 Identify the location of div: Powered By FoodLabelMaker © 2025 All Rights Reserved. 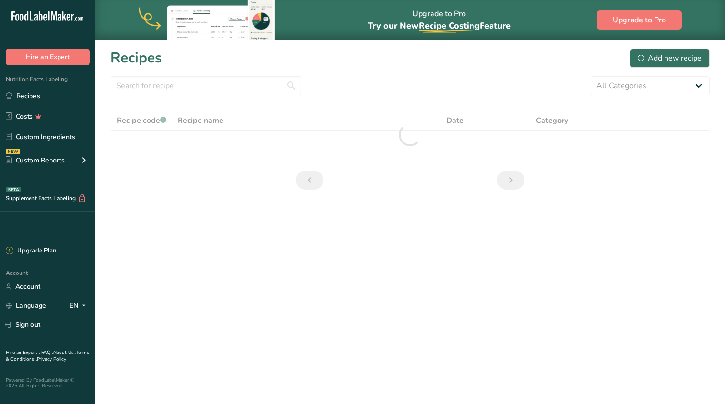
(48, 383).